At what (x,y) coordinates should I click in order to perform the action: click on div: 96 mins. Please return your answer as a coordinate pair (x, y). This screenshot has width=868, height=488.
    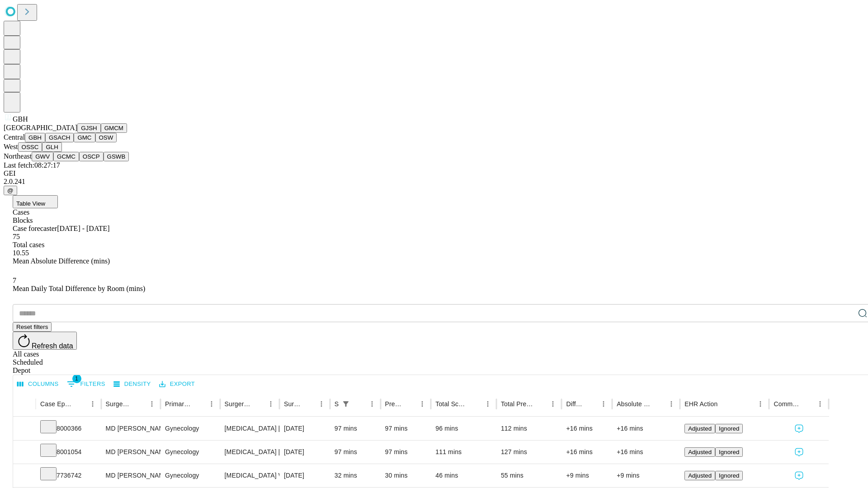
    Looking at the image, I should click on (464, 429).